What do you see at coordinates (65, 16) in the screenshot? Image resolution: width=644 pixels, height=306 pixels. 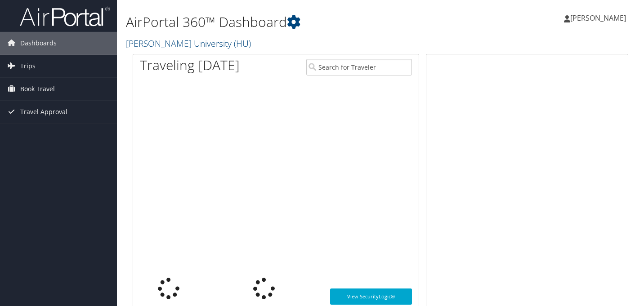 I see `img: airportal-logo.png` at bounding box center [65, 16].